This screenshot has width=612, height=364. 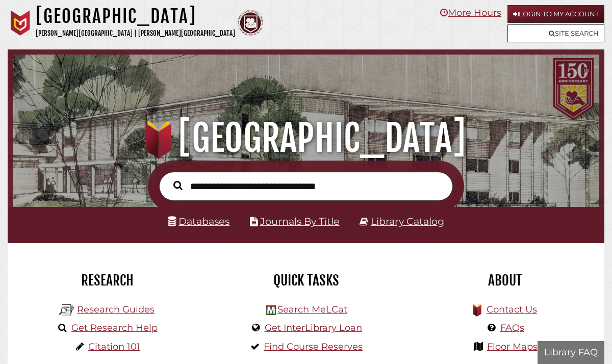 I want to click on a: Citation 101, so click(x=114, y=347).